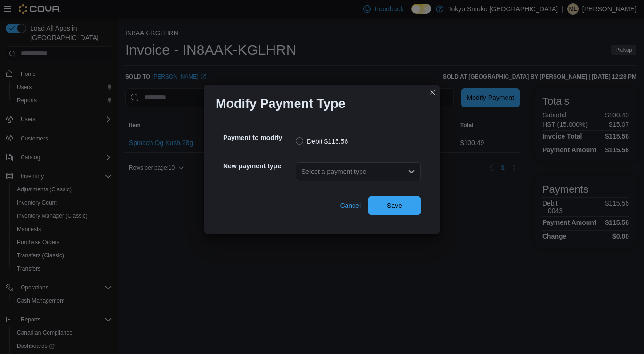 The width and height of the screenshot is (644, 354). What do you see at coordinates (432, 92) in the screenshot?
I see `button: Closes this modal window` at bounding box center [432, 92].